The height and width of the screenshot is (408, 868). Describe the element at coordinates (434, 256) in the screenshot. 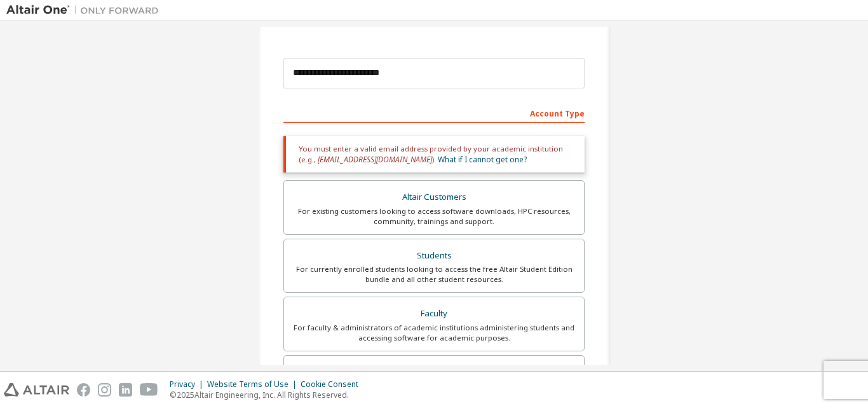

I see `div: Students` at that location.